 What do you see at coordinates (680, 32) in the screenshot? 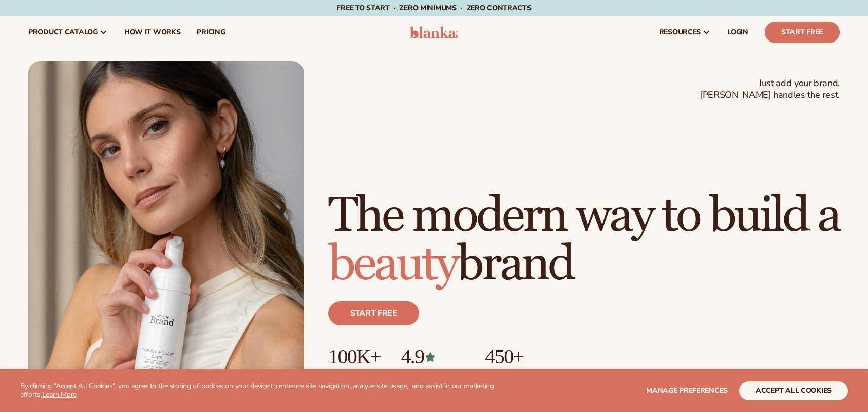
I see `span: resources` at bounding box center [680, 32].